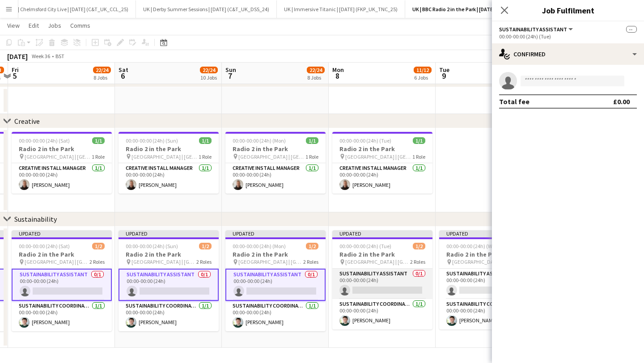 This screenshot has width=644, height=363. I want to click on span: 7, so click(230, 76).